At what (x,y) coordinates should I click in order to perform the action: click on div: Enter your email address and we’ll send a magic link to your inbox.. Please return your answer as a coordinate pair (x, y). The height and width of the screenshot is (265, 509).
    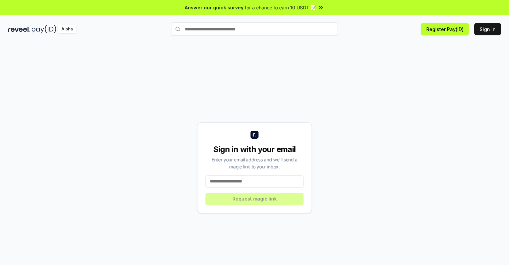
    Looking at the image, I should click on (255, 163).